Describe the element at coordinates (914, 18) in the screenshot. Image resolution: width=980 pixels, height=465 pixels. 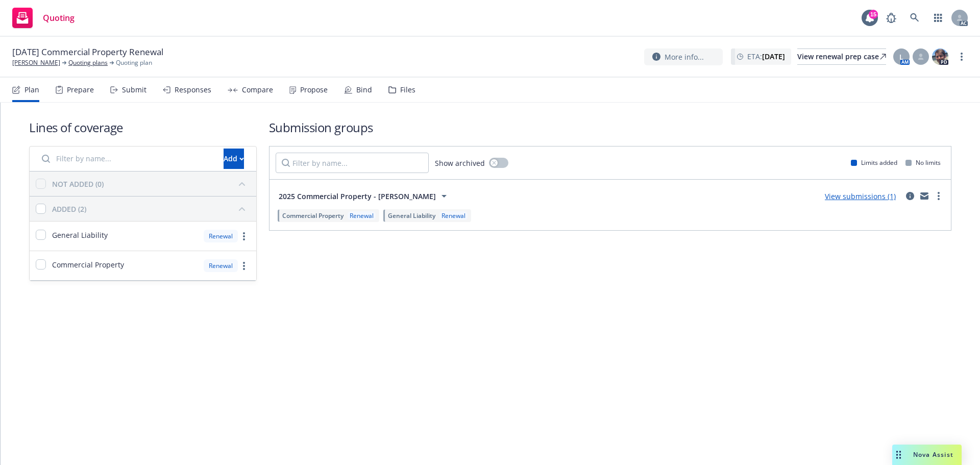
I see `a: Search` at that location.